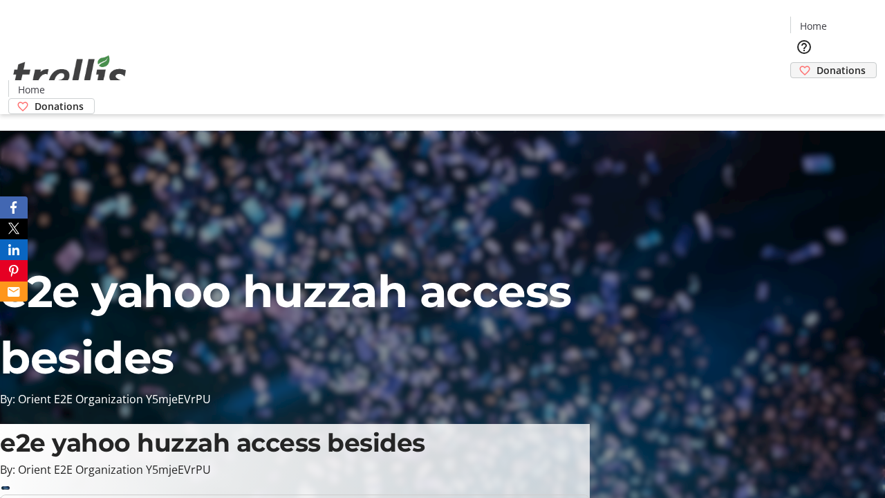 Image resolution: width=885 pixels, height=498 pixels. What do you see at coordinates (70, 75) in the screenshot?
I see `img: Orient E2E Organization Y5mjeEVrPU's Logo` at bounding box center [70, 75].